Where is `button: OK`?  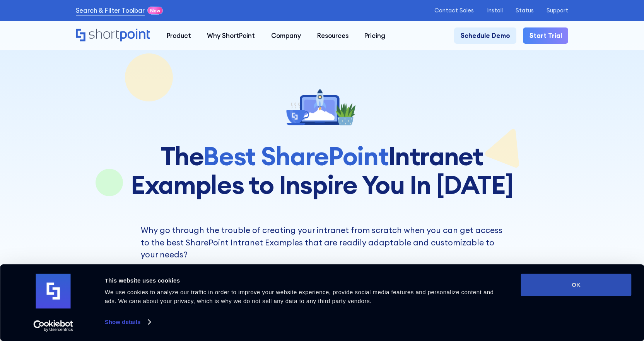 button: OK is located at coordinates (576, 285).